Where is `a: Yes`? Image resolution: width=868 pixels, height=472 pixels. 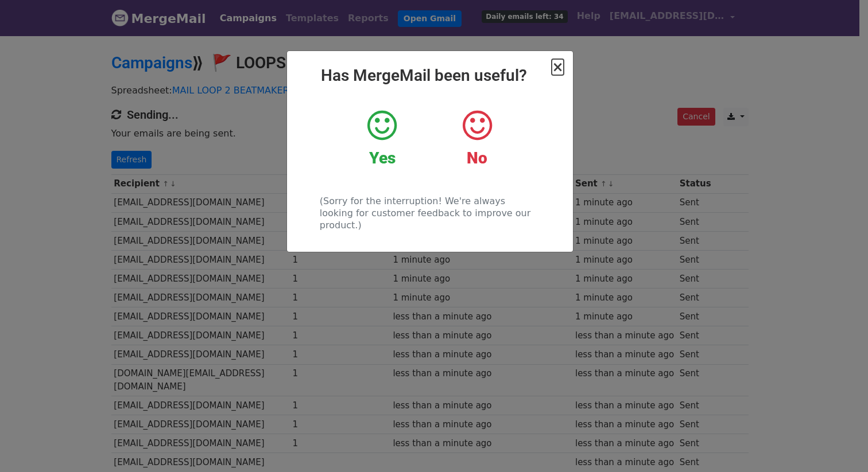 a: Yes is located at coordinates (382, 138).